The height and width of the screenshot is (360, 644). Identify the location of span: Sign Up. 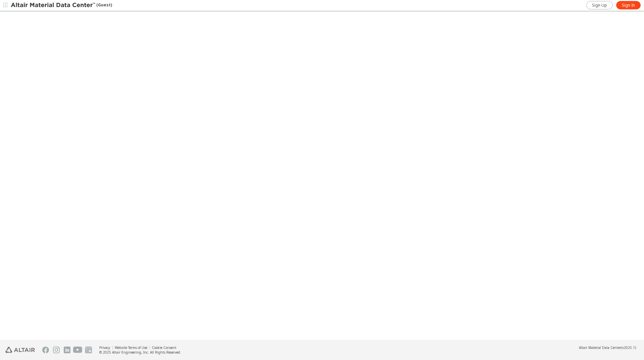
(600, 5).